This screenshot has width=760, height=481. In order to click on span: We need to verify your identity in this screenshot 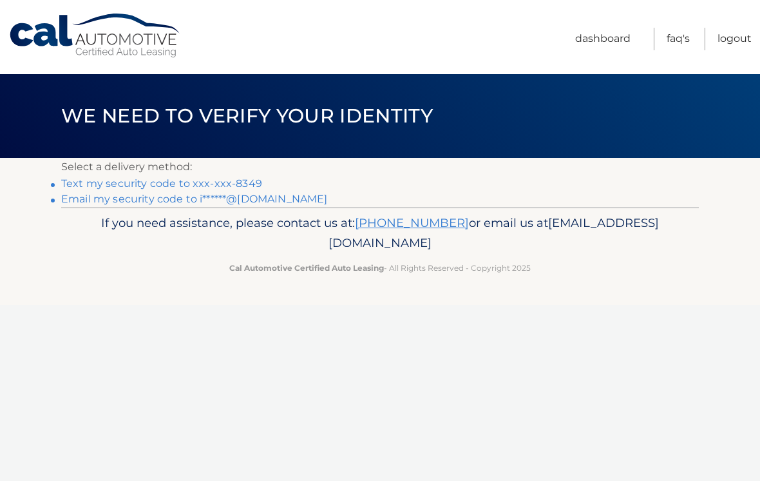, I will do `click(247, 115)`.